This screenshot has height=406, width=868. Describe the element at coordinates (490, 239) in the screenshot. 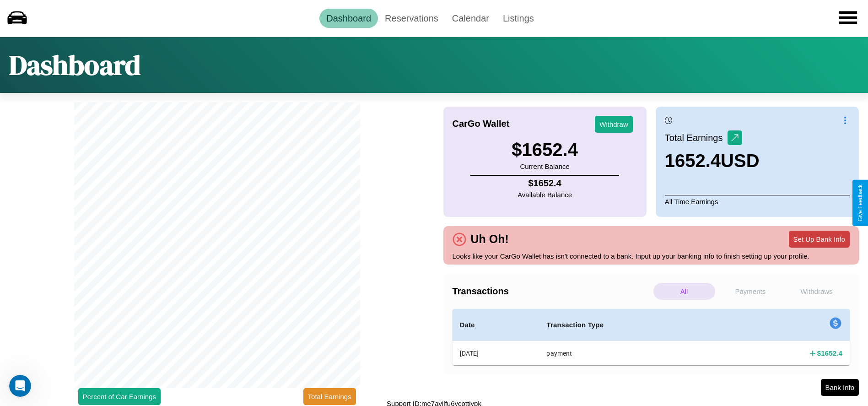

I see `h4: Uh Oh!` at that location.